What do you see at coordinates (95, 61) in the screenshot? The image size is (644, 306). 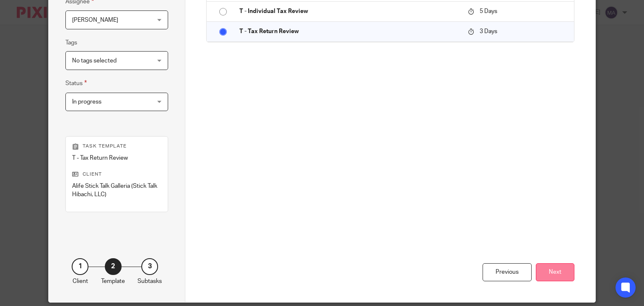 I see `span: No tags selected` at bounding box center [95, 61].